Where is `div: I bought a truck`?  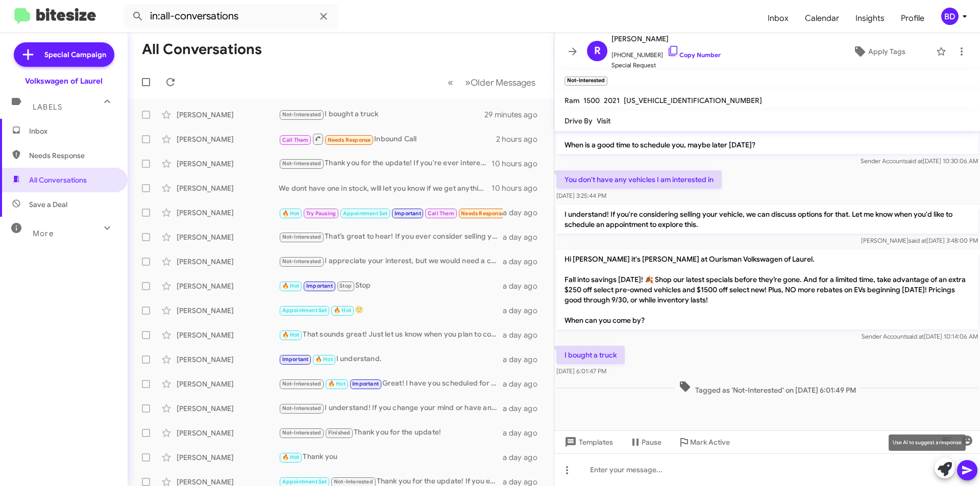 div: I bought a truck is located at coordinates (381, 114).